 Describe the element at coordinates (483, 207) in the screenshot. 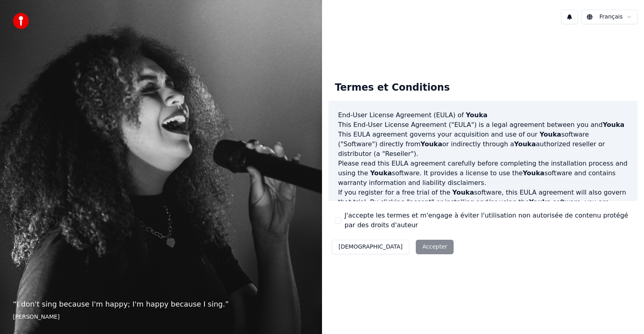

I see `p: If you register for a free trial of the software, this EULA agreement will also govern that trial...` at that location.